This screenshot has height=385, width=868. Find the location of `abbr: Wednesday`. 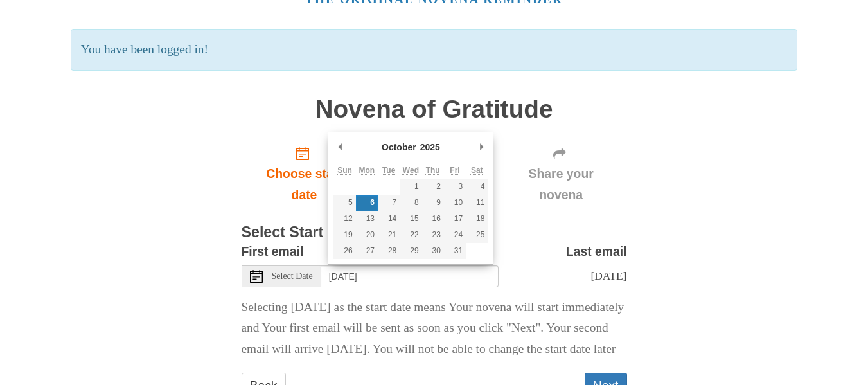

abbr: Wednesday is located at coordinates (411, 170).